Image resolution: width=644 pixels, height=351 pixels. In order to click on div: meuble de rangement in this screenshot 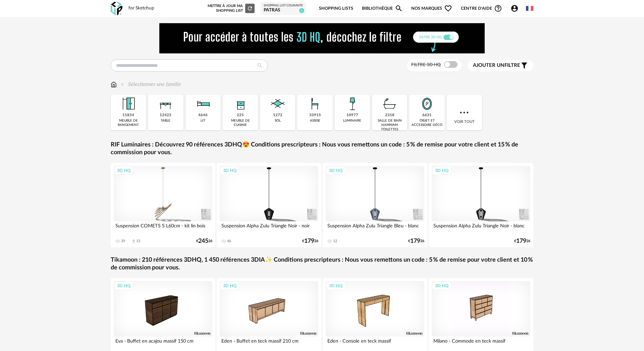, I will do `click(128, 123)`.